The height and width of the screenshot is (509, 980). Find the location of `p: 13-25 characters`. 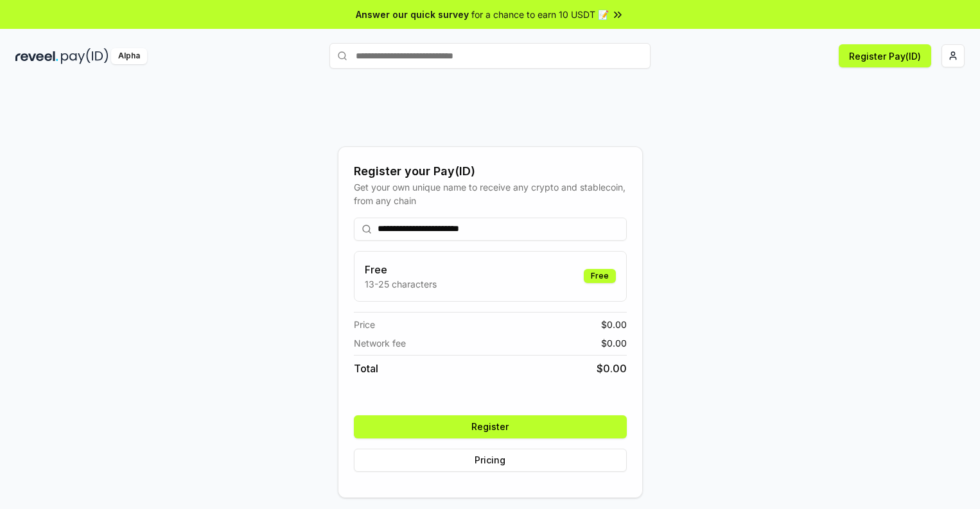

p: 13-25 characters is located at coordinates (401, 284).